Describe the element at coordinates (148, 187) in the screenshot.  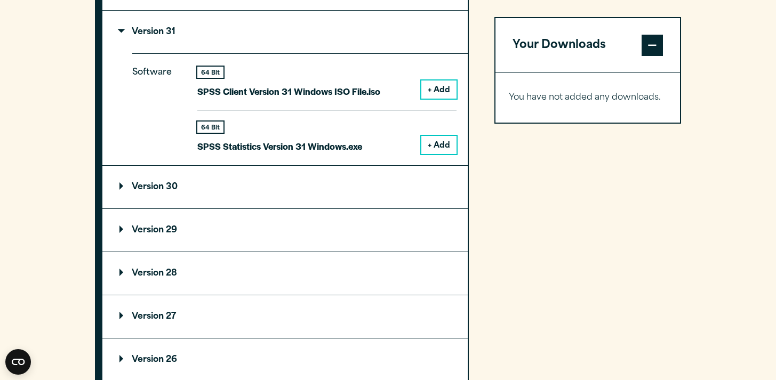
I see `p: Version 30` at that location.